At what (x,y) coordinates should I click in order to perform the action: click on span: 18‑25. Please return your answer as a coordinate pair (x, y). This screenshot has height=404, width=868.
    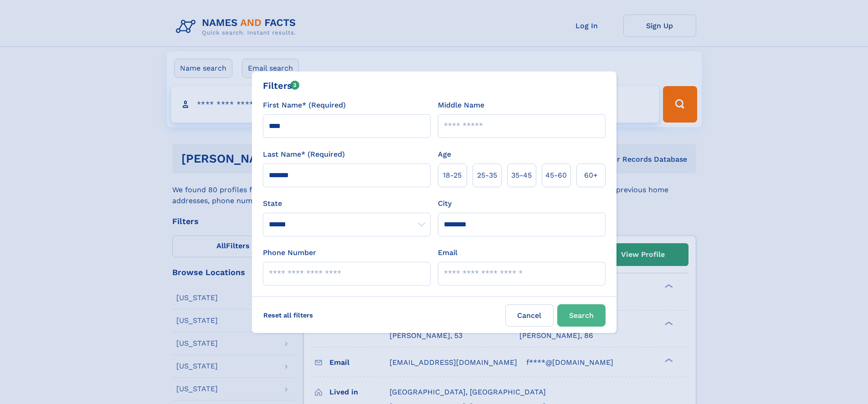
    Looking at the image, I should click on (452, 175).